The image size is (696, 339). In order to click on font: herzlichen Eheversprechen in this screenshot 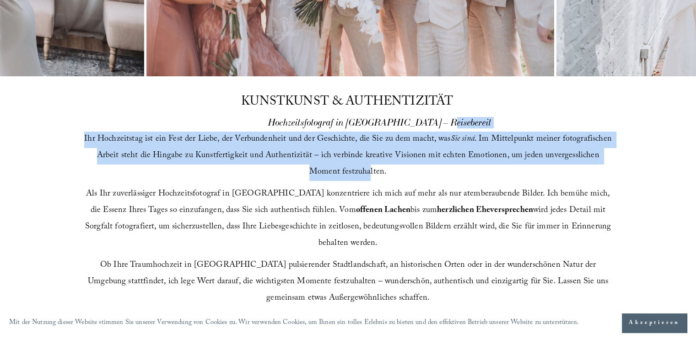, I will do `click(485, 211)`.